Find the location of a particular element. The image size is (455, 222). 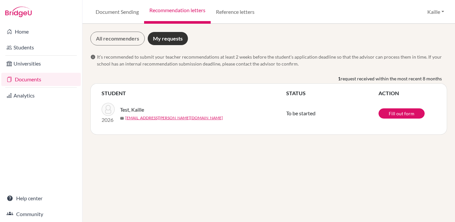

span: mail is located at coordinates (122, 118).